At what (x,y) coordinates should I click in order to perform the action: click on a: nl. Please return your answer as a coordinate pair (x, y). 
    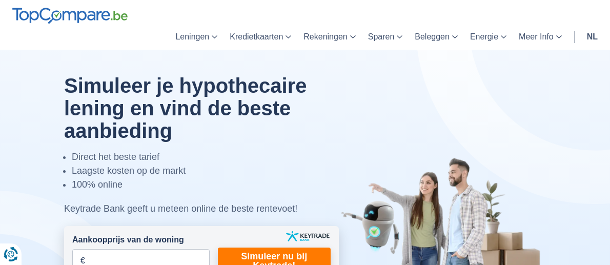
    Looking at the image, I should click on (592, 37).